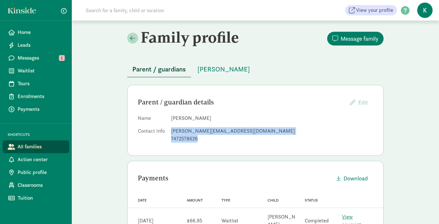 This screenshot has height=224, width=439. Describe the element at coordinates (36, 96) in the screenshot. I see `a: Enrollments` at that location.